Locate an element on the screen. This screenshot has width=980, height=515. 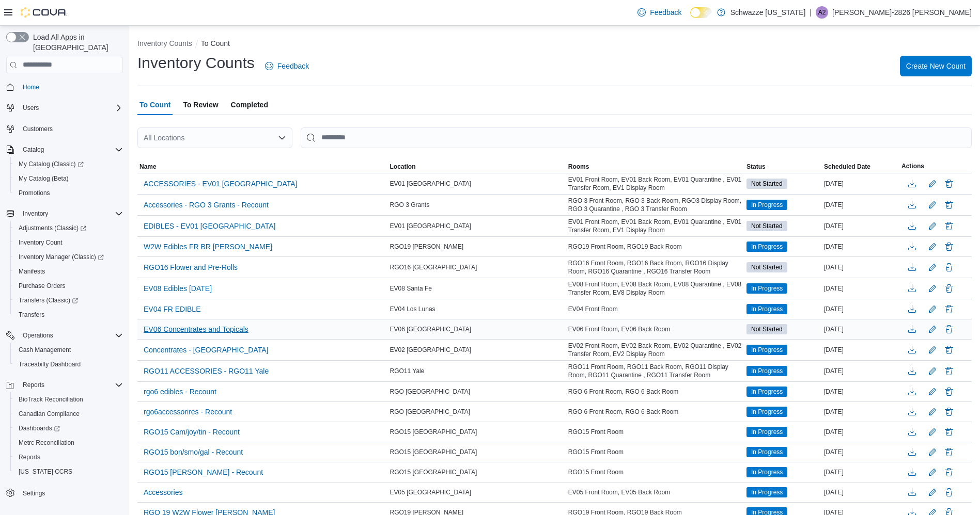
button: BioTrack Reconciliation is located at coordinates (69, 399).